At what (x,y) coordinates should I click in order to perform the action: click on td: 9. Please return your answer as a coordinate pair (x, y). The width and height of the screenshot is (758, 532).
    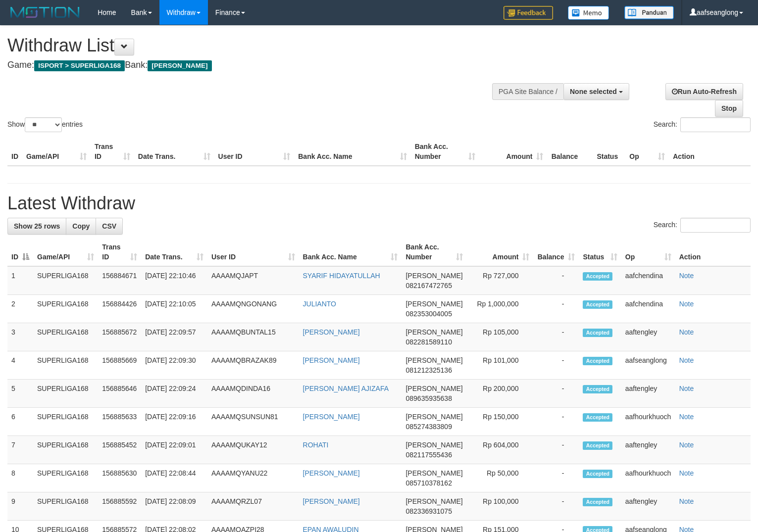
    Looking at the image, I should click on (21, 506).